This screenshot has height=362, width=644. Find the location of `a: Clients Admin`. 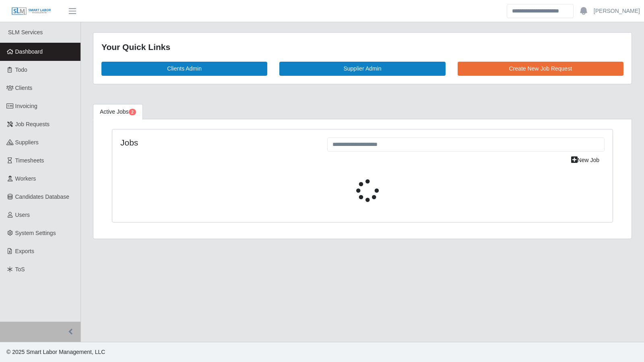

a: Clients Admin is located at coordinates (185, 68).